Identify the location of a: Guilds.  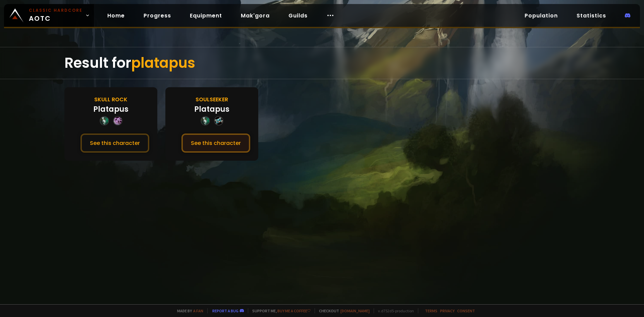
(298, 15).